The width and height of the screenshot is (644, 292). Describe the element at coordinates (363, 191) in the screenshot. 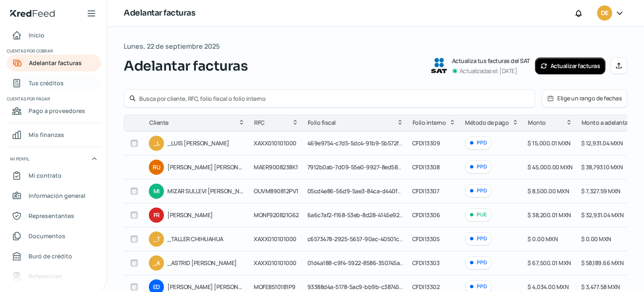

I see `span: 05cd4e86-56d9-5ae3-84ca-d440f85fbd23` at that location.